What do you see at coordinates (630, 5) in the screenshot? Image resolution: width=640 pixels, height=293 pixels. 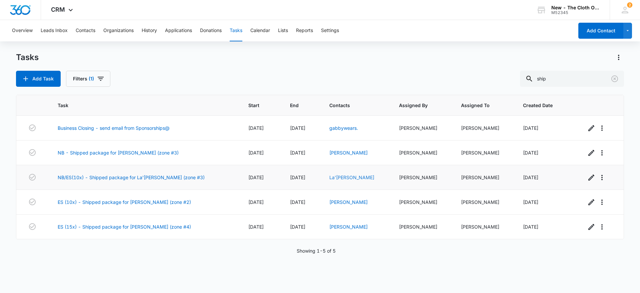 I see `span: 2` at bounding box center [630, 5].